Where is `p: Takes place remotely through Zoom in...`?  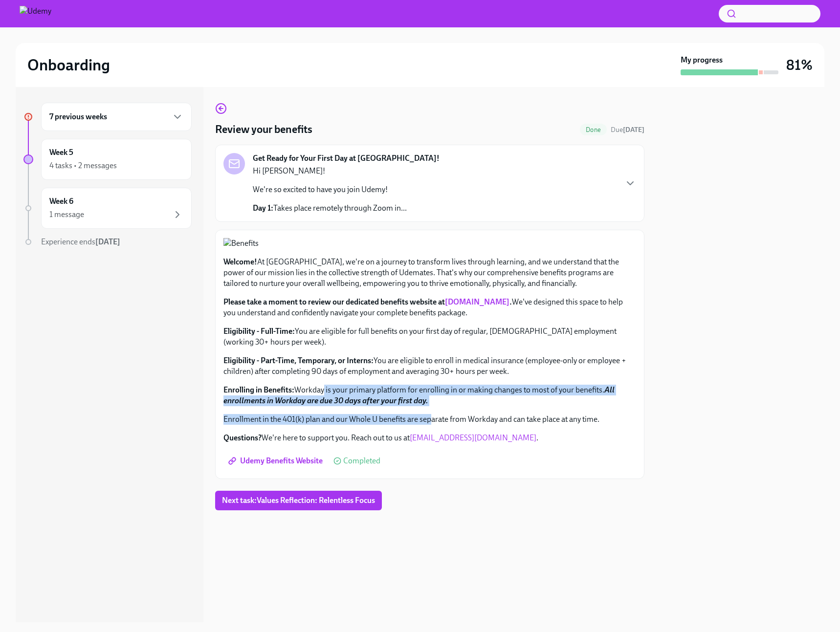
p: Takes place remotely through Zoom in... is located at coordinates (329, 208).